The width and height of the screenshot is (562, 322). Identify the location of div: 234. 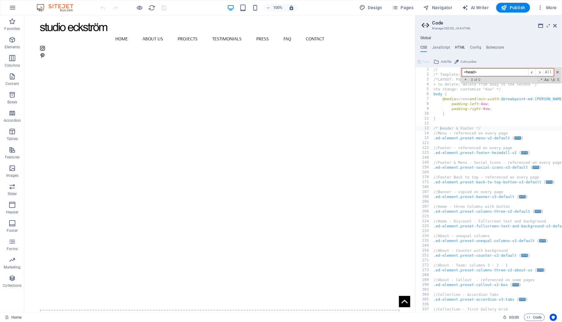
(424, 236).